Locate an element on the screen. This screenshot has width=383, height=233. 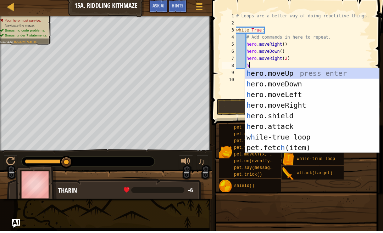
span: Bonus: no code problems. is located at coordinates (25, 32).